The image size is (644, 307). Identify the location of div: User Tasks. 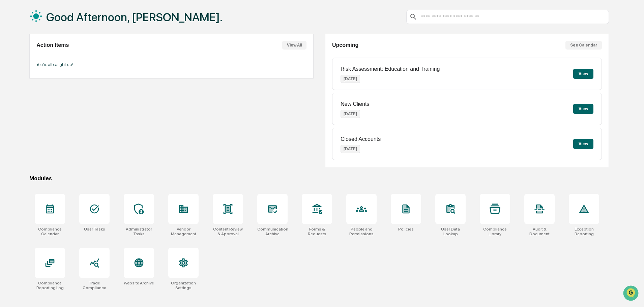
(94, 229).